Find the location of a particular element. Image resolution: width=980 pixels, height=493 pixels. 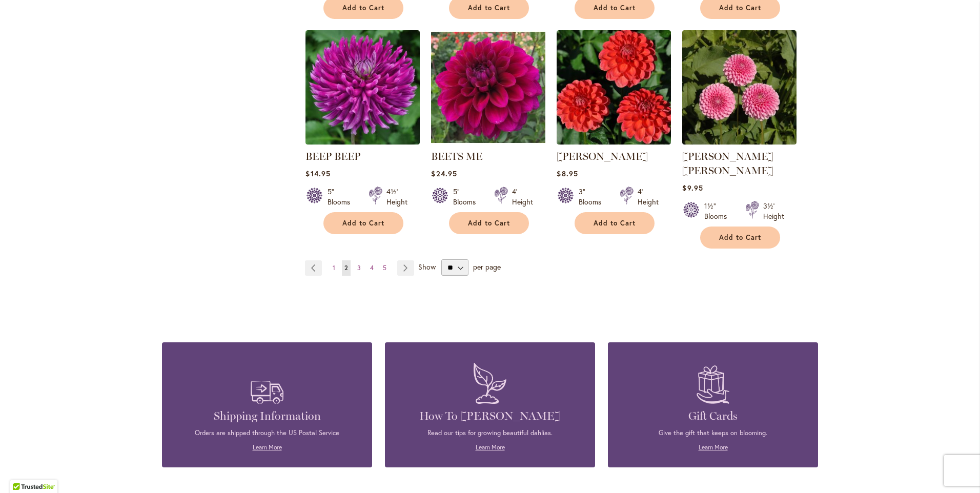

p: Orders are shipped through the US Postal Service is located at coordinates (267, 433).